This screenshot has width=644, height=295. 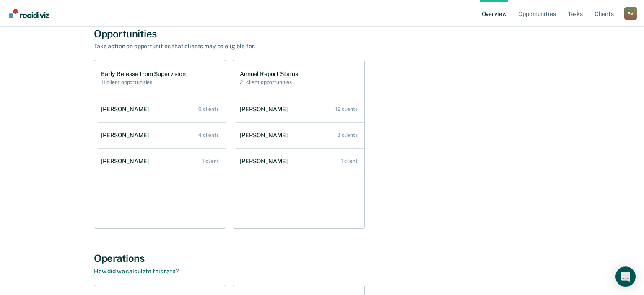 I want to click on div: 4 clients, so click(x=208, y=135).